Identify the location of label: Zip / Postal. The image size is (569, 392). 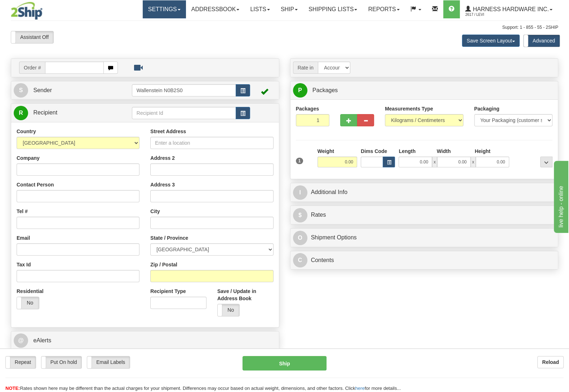
(164, 265).